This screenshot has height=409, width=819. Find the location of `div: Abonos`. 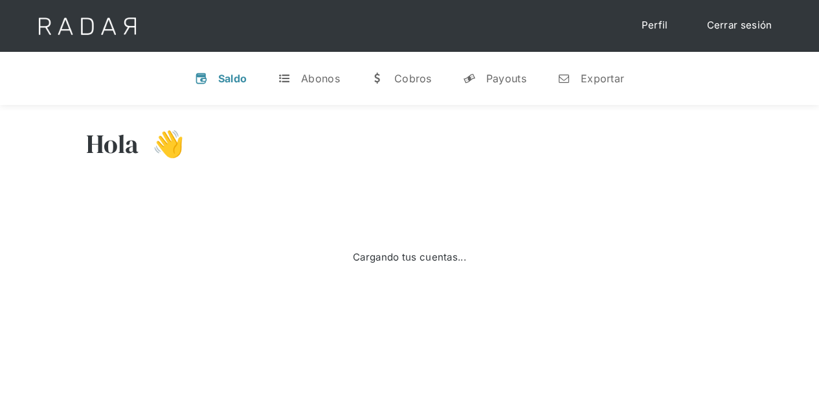

div: Abonos is located at coordinates (321, 78).